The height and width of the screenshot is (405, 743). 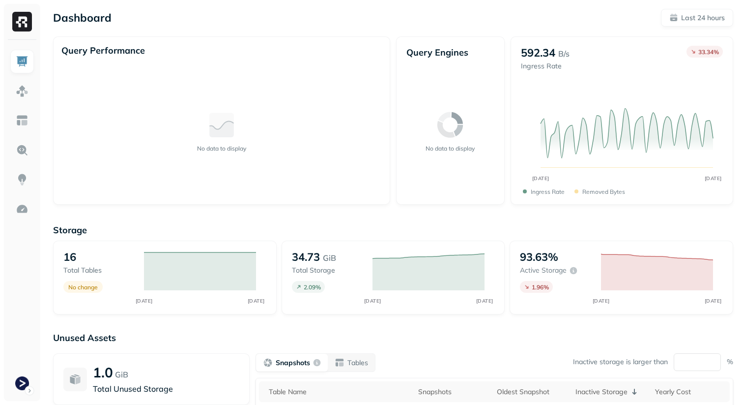 What do you see at coordinates (22, 209) in the screenshot?
I see `img: Optimization` at bounding box center [22, 209].